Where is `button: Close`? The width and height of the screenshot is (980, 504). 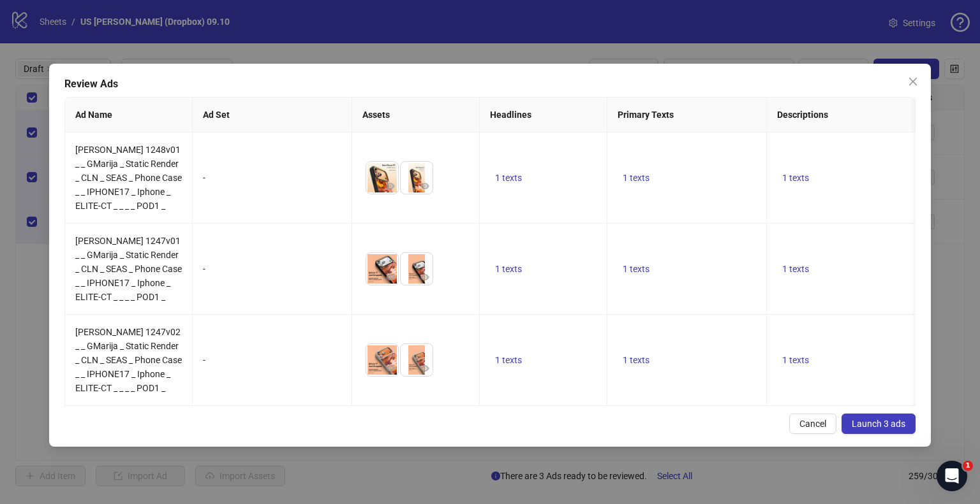
button: Close is located at coordinates (913, 82).